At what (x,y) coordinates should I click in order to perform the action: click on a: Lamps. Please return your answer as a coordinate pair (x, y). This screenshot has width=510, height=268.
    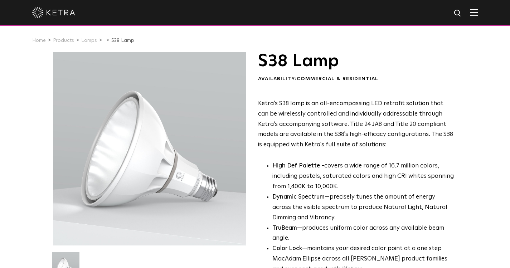
    Looking at the image, I should click on (89, 40).